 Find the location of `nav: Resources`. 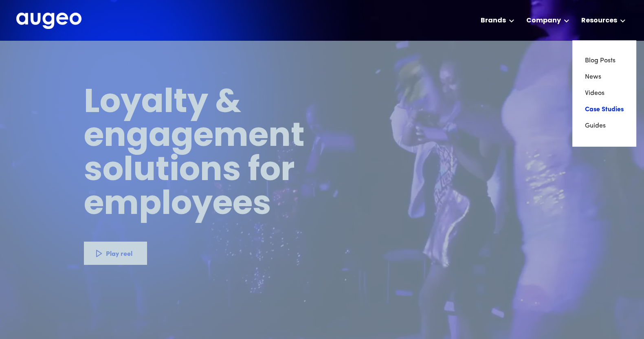

nav: Resources is located at coordinates (604, 93).